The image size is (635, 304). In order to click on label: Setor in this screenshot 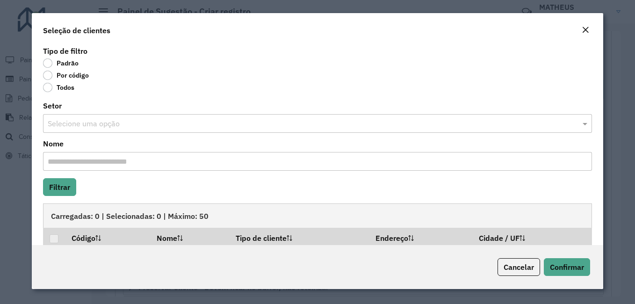, I will do `click(52, 106)`.